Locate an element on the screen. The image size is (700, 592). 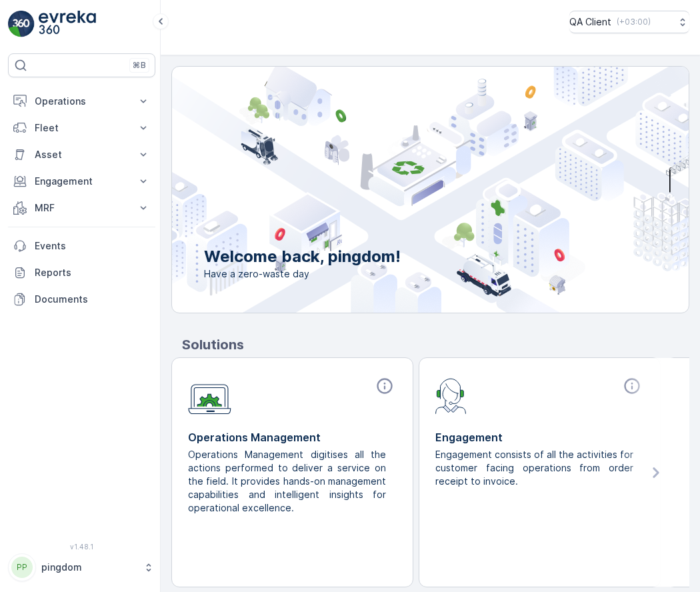
button: PPpingdom is located at coordinates (81, 567).